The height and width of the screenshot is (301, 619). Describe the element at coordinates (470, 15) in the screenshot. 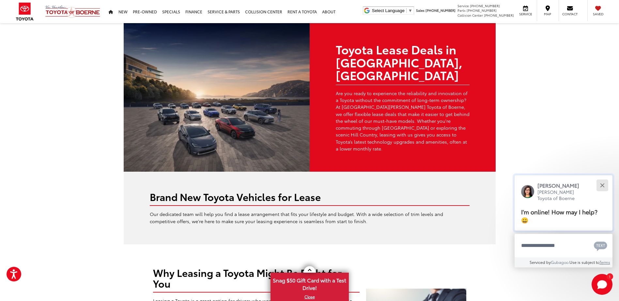

I see `span: Collision Center` at that location.